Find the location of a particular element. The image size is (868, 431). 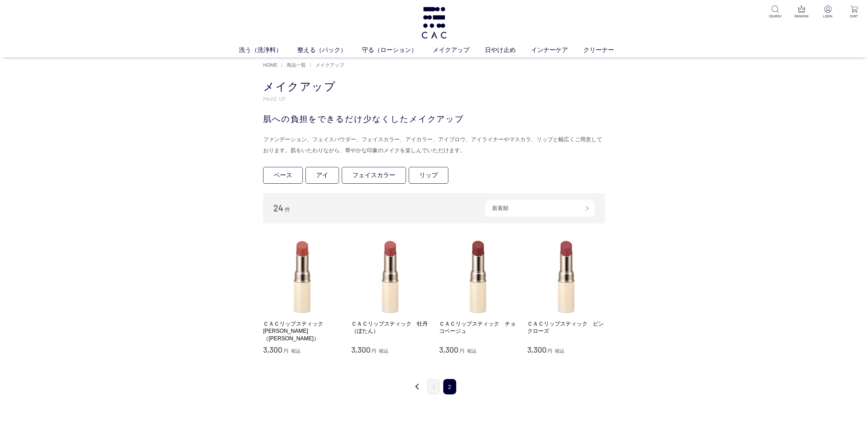

p: LOGIN is located at coordinates (828, 16).